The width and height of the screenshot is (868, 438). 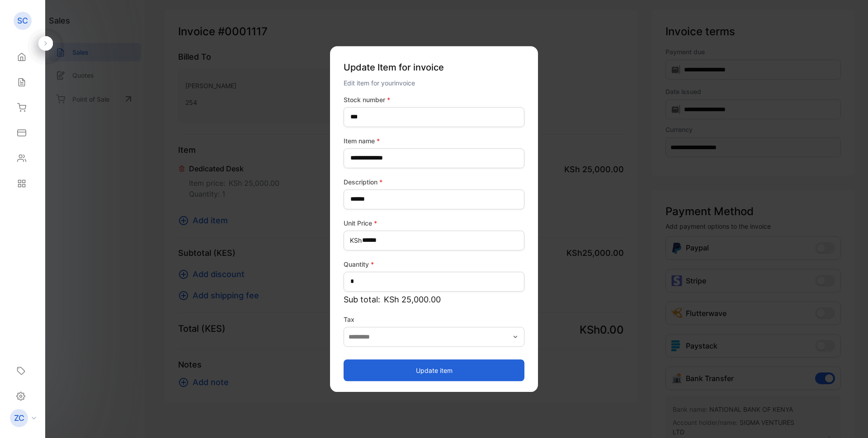 What do you see at coordinates (434, 182) in the screenshot?
I see `label: Description` at bounding box center [434, 182].